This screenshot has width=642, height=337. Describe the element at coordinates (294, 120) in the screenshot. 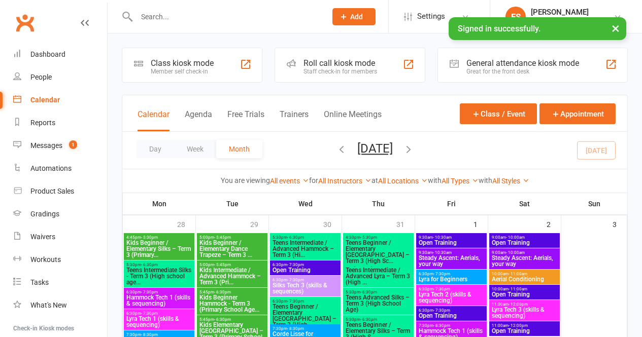

I see `button: Trainers` at that location.